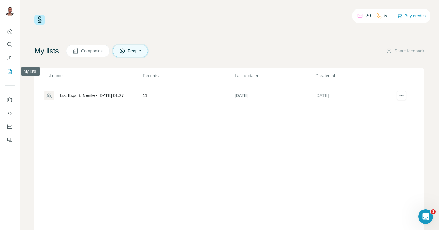  I want to click on button: Use Surfe API, so click(10, 113).